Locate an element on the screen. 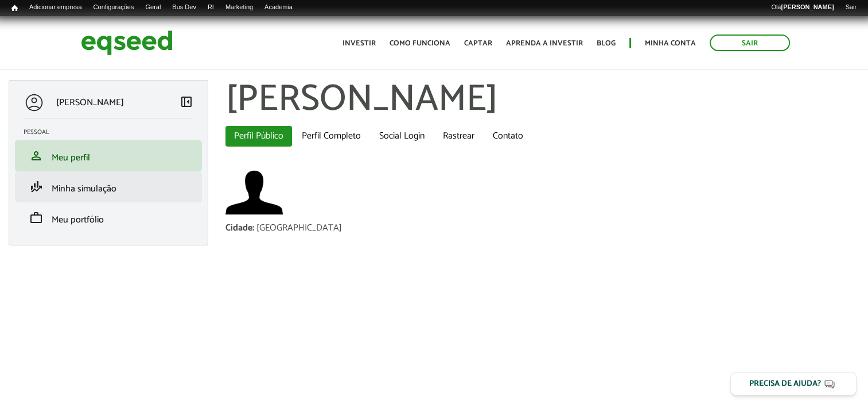  span: person is located at coordinates (36, 156).